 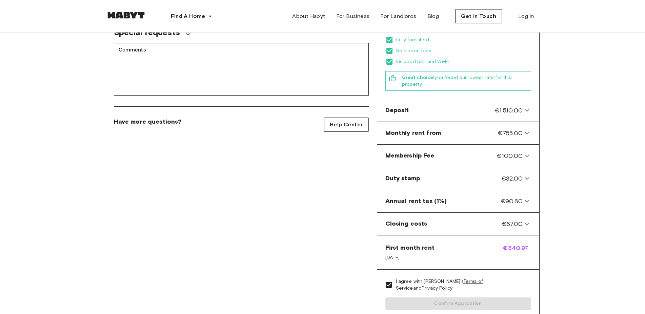 I want to click on span: Blog, so click(x=433, y=16).